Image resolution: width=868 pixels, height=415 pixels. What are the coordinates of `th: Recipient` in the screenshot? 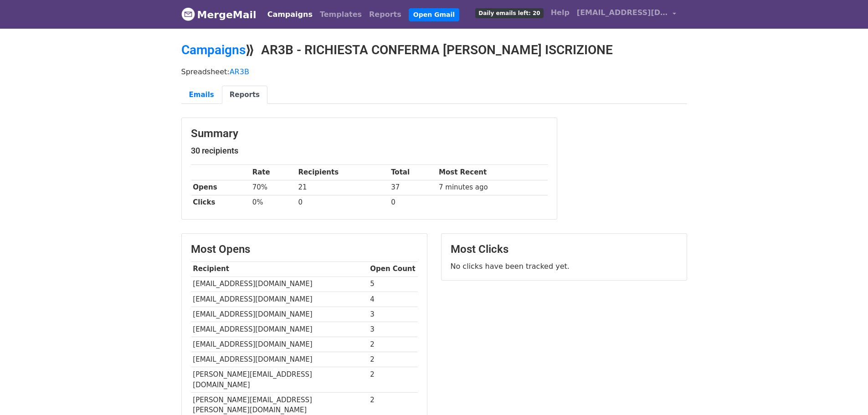 It's located at (280, 269).